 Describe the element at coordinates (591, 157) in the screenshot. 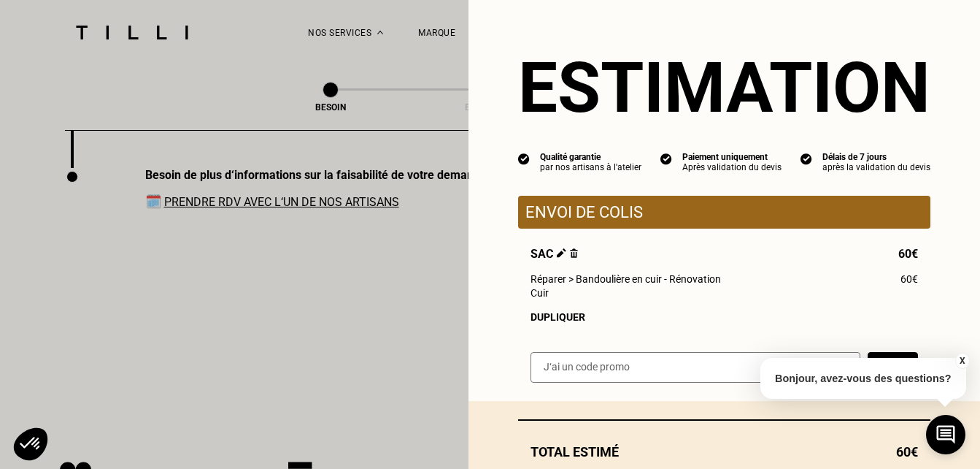

I see `div: Qualité garantie` at that location.